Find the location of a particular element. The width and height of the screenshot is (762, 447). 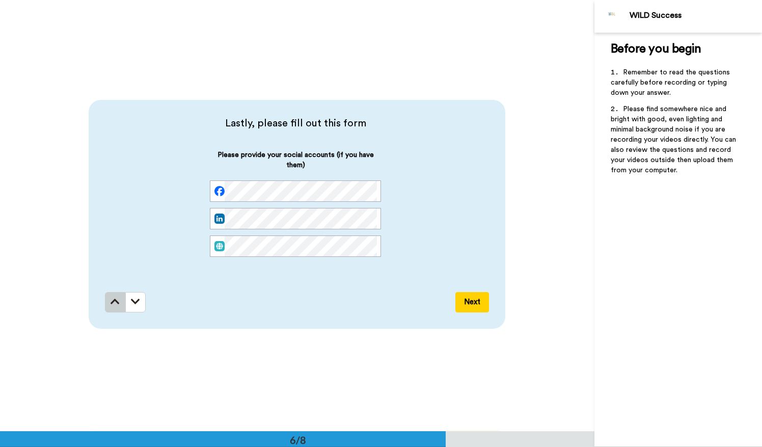

img: Profile Image is located at coordinates (612, 16).